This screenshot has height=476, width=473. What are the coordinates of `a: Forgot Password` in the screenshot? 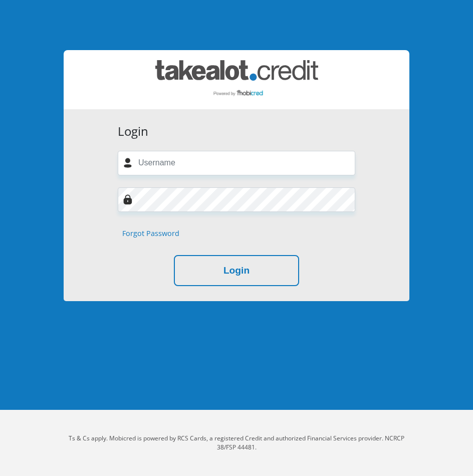 It's located at (151, 233).